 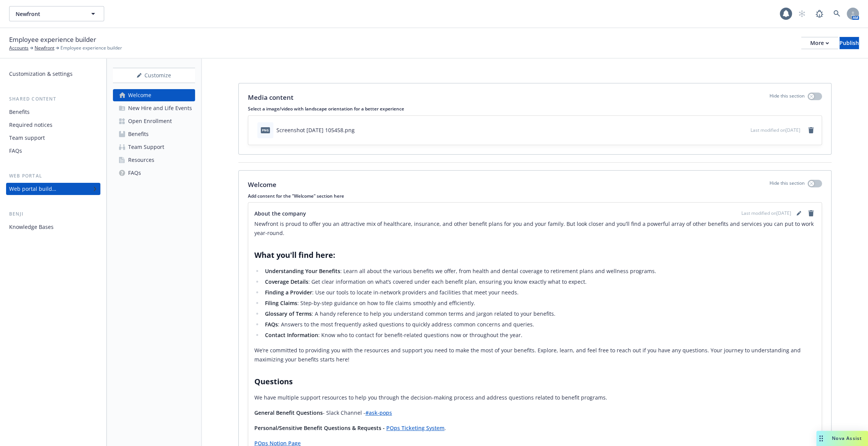 What do you see at coordinates (266, 130) in the screenshot?
I see `span: png` at bounding box center [266, 130].